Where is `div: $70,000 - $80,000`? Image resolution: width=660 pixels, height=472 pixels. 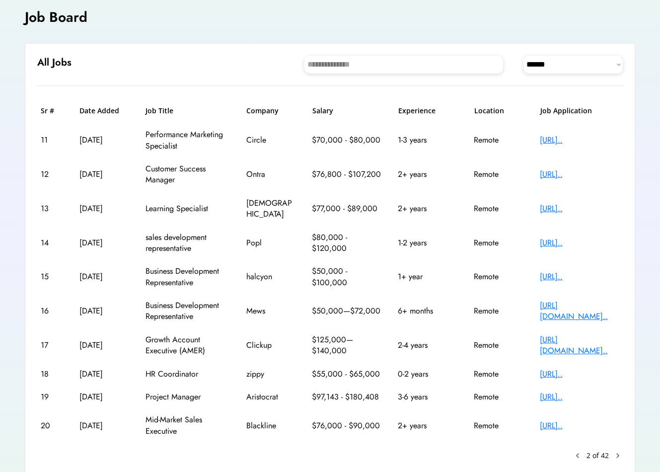 div: $70,000 - $80,000 is located at coordinates (347, 140).